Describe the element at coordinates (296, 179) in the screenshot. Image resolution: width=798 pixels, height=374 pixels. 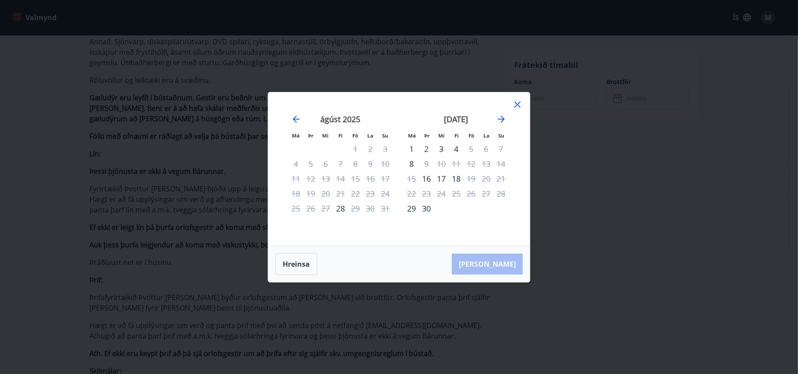
I see `td: Not available. mánudagur, 11. ágúst 2025` at that location.